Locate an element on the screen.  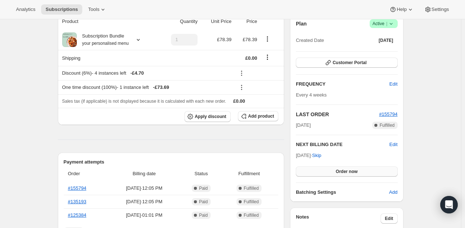
button: Analytics is located at coordinates (25, 9).